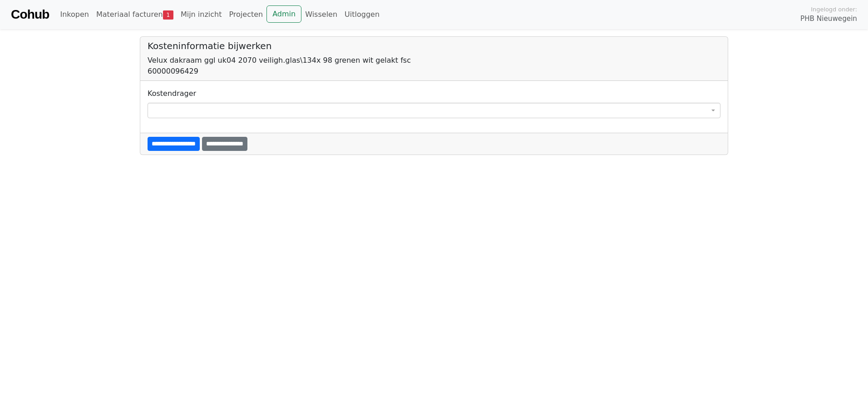 The image size is (868, 420). What do you see at coordinates (833, 9) in the screenshot?
I see `span: Ingelogd onder:` at bounding box center [833, 9].